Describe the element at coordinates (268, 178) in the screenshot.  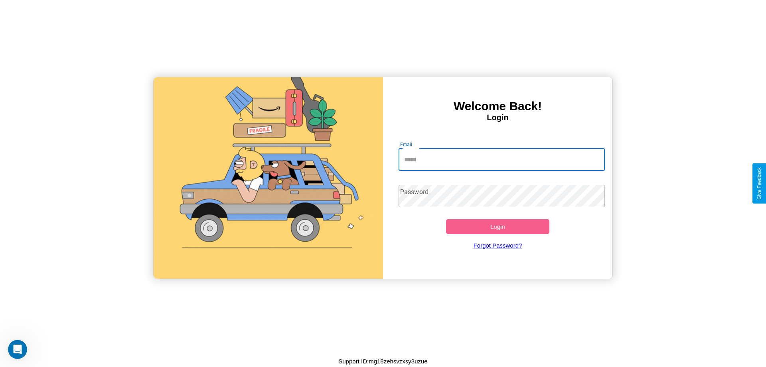
I see `img: gif` at that location.